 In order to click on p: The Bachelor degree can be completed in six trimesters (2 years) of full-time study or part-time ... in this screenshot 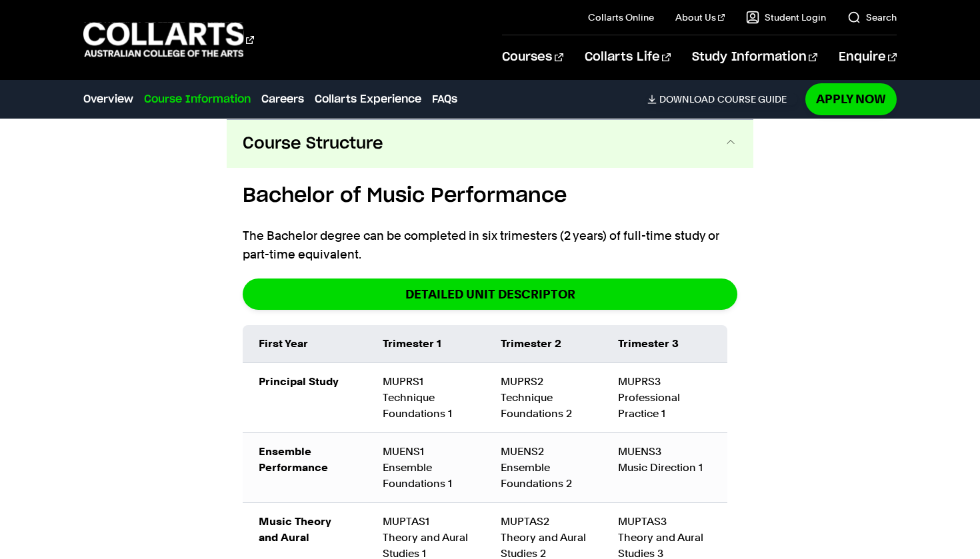, I will do `click(490, 245)`.